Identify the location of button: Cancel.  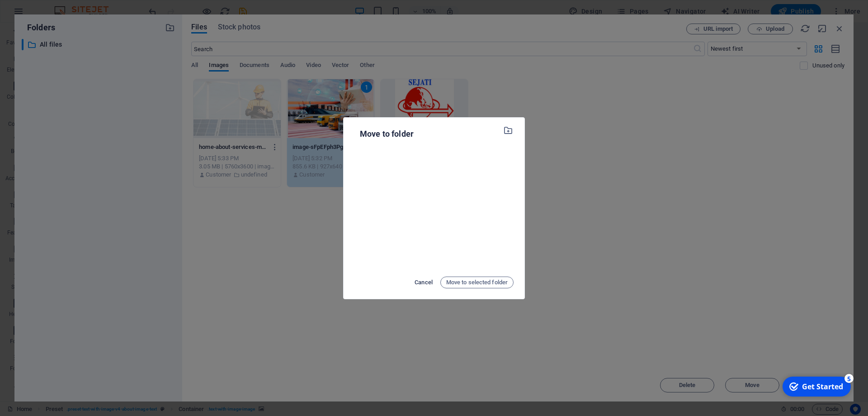
(424, 283).